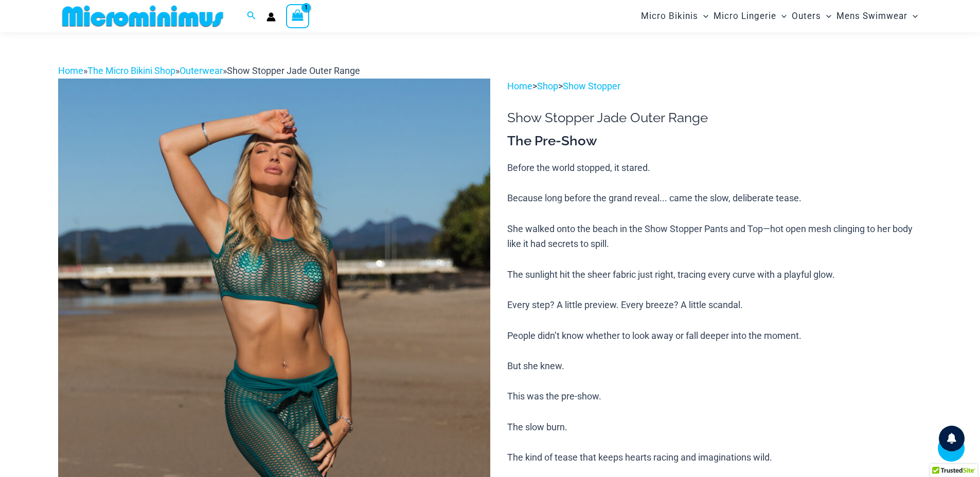  I want to click on a: Show Stopper, so click(591, 86).